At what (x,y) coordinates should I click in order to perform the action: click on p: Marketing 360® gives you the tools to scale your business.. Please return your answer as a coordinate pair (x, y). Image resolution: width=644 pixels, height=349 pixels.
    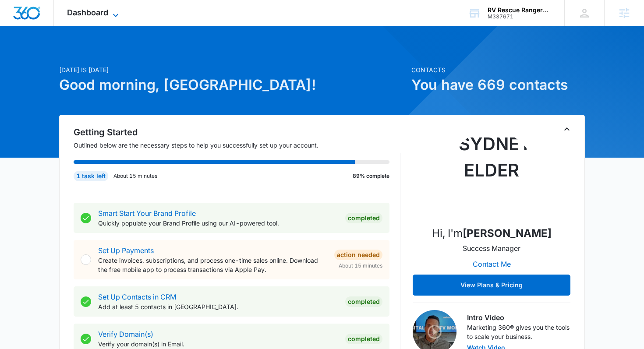
    Looking at the image, I should click on (518, 332).